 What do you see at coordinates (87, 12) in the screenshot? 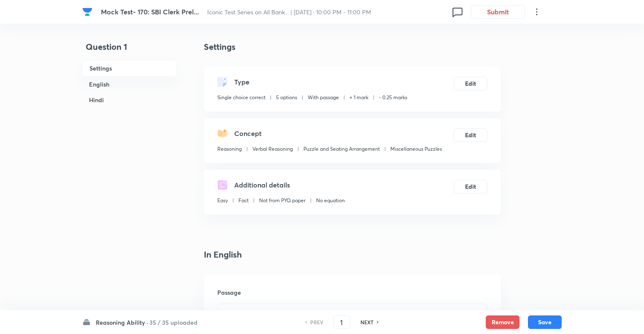
I see `img: Company Logo` at bounding box center [87, 12].